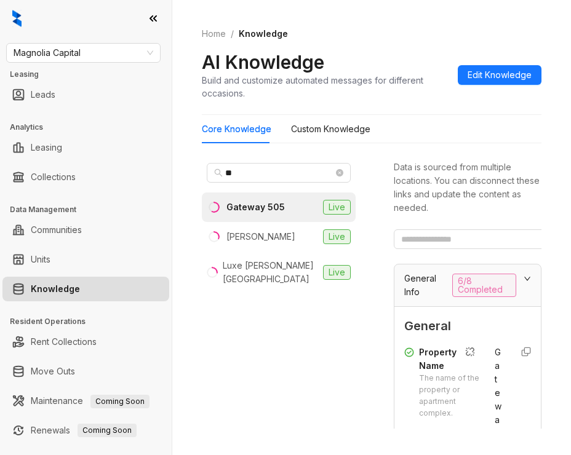  Describe the element at coordinates (56, 230) in the screenshot. I see `a: Communities` at that location.